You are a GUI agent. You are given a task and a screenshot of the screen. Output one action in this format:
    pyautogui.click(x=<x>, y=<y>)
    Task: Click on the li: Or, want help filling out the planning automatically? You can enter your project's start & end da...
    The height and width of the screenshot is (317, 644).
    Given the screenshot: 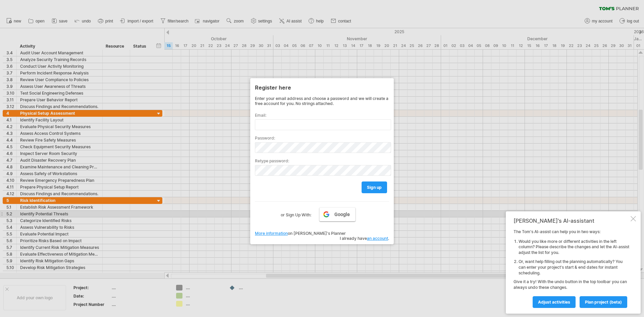 What is the action you would take?
    pyautogui.click(x=574, y=267)
    